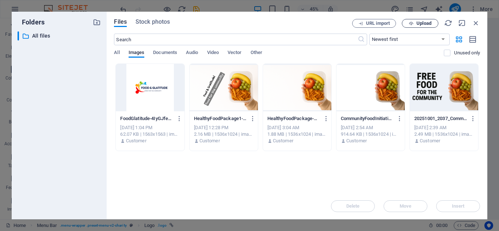 This screenshot has width=499, height=231. What do you see at coordinates (378, 23) in the screenshot?
I see `span: URL import` at bounding box center [378, 23].